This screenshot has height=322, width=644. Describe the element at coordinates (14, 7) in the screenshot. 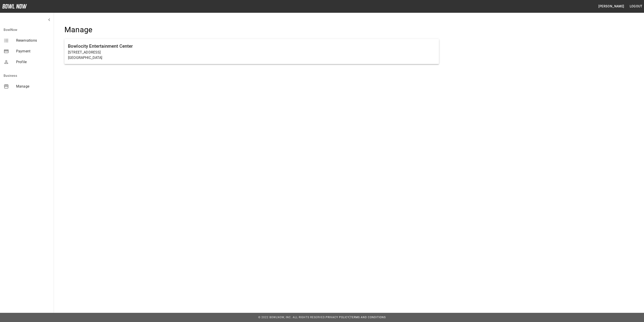

I see `img: logo` at that location.